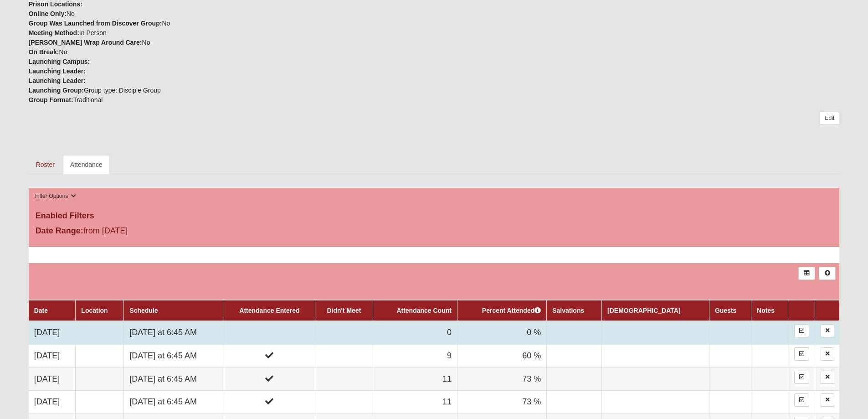 The image size is (868, 419). What do you see at coordinates (48, 14) in the screenshot?
I see `strong: Online Only:` at bounding box center [48, 14].